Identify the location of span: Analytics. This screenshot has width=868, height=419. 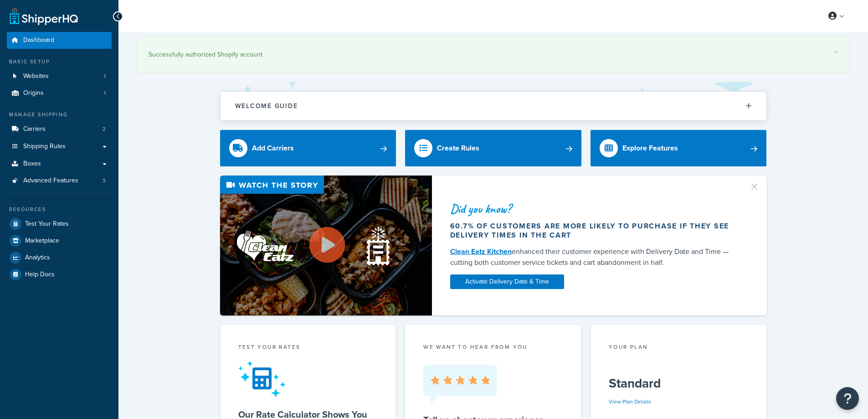
(37, 257).